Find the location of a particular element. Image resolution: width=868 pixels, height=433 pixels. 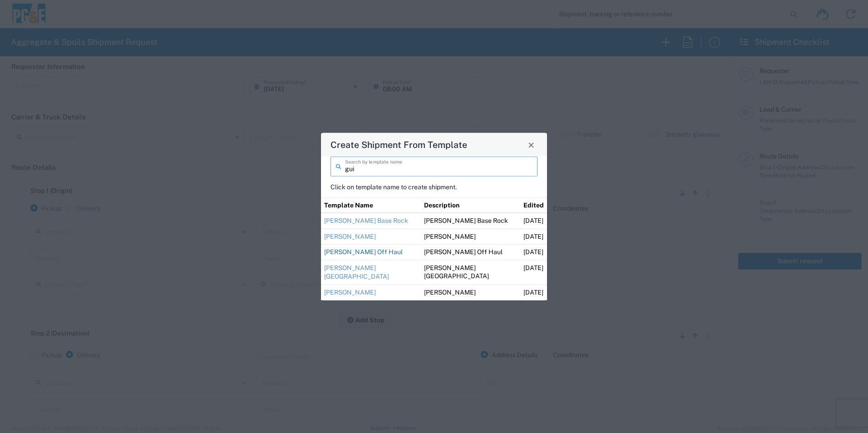

th: Edited is located at coordinates (533, 206).